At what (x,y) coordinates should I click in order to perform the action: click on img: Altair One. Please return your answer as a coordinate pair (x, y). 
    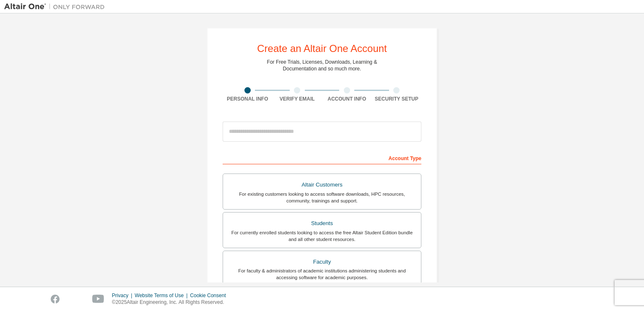
    Looking at the image, I should click on (56, 7).